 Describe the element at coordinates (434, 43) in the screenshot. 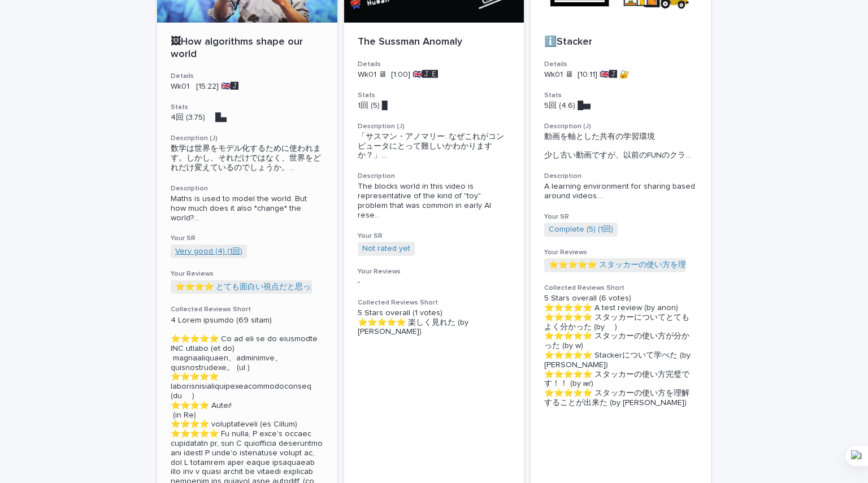

I see `p: The Sussman Anomaly` at that location.